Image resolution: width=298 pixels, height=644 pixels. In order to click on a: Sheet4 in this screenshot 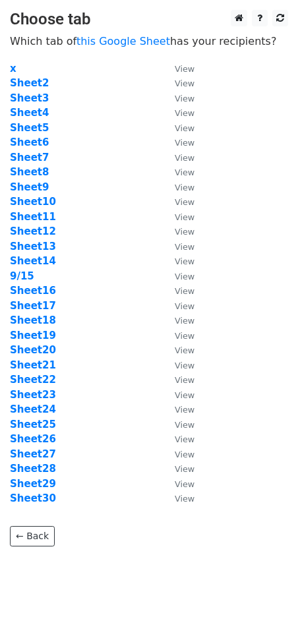, I will do `click(29, 113)`.